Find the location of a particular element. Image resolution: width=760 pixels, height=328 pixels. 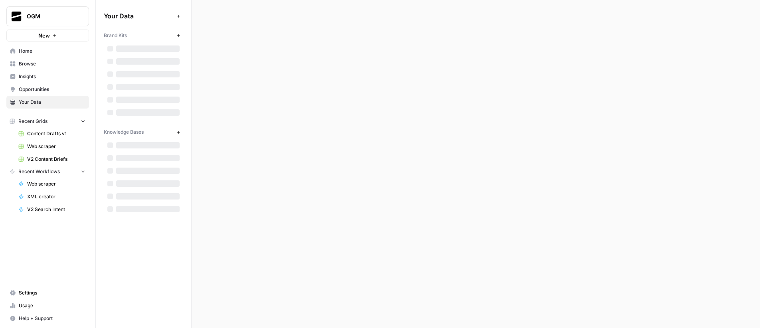

span: Insights is located at coordinates (52, 77).